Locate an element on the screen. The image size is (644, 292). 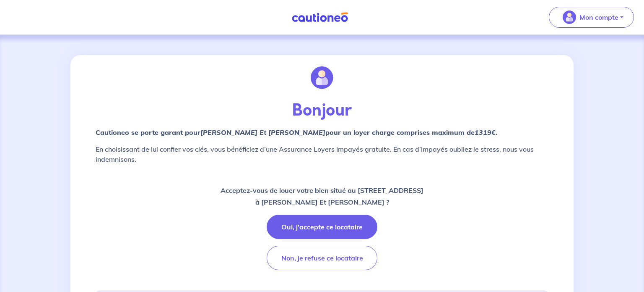
img: illu_account_valid_menu.svg is located at coordinates (570, 17).